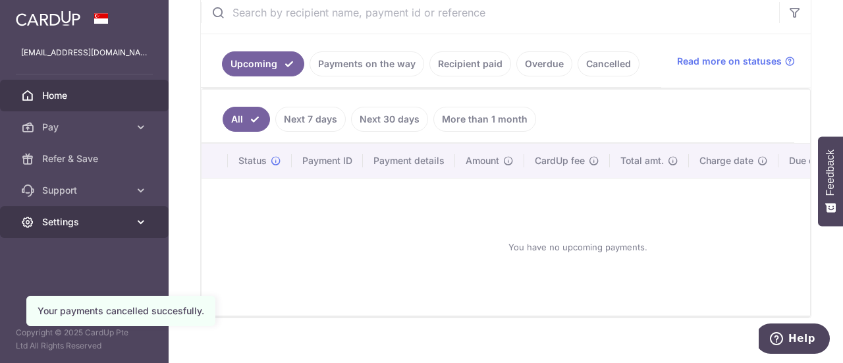  Describe the element at coordinates (327, 161) in the screenshot. I see `th: Payment ID` at that location.